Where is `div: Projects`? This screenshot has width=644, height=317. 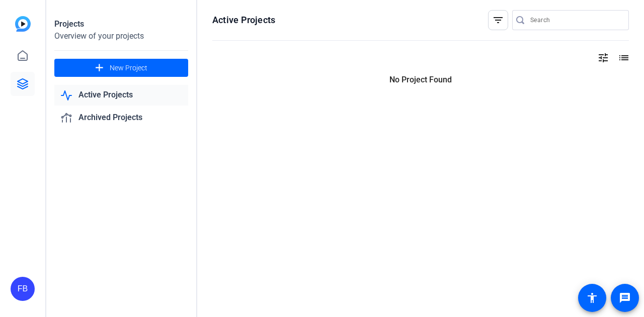
div: Projects is located at coordinates (121, 25).